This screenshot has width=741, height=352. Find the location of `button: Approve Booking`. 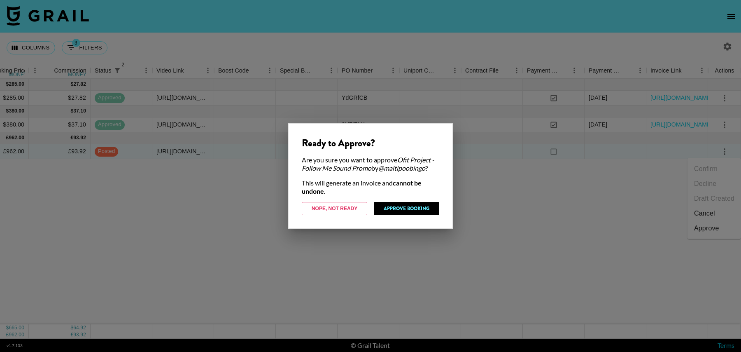

button: Approve Booking is located at coordinates (406, 208).